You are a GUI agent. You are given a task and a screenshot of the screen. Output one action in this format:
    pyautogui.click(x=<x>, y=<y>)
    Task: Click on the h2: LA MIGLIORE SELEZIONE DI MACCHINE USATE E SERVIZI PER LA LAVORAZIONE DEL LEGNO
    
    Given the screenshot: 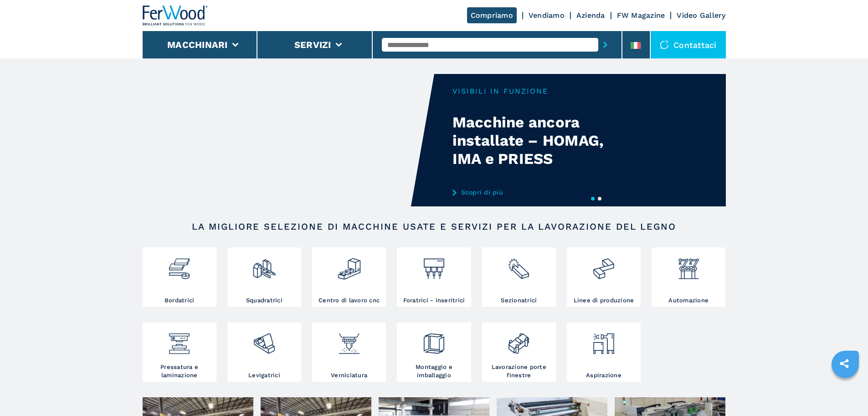 What is the action you would take?
    pyautogui.click(x=434, y=226)
    